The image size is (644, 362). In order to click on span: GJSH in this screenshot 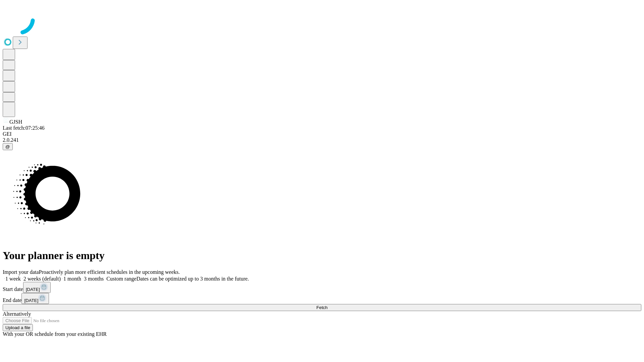, I will do `click(16, 122)`.